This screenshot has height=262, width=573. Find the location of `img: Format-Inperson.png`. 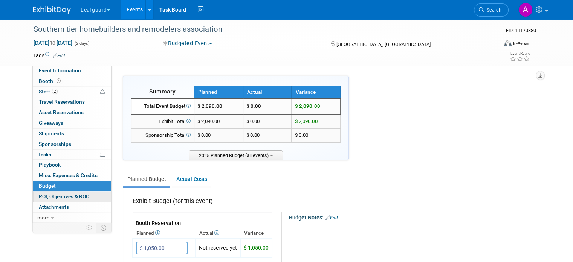

img: Format-Inperson.png is located at coordinates (508, 43).